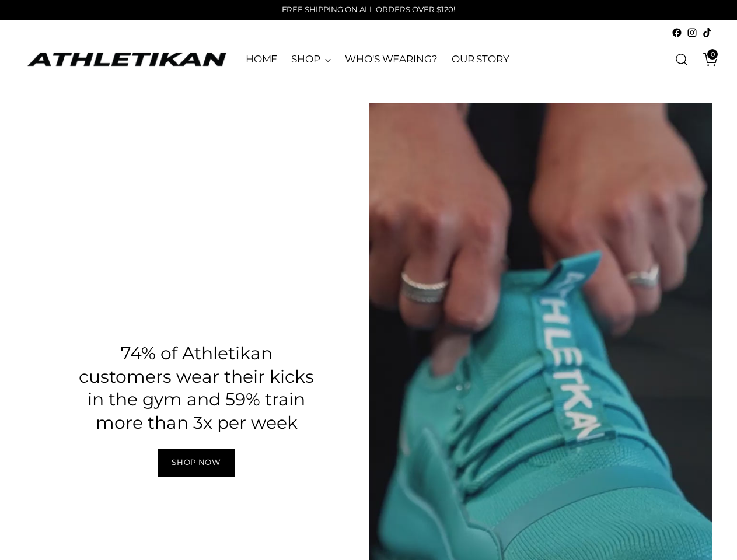  Describe the element at coordinates (391, 59) in the screenshot. I see `a: WHO'S WEARING?` at that location.